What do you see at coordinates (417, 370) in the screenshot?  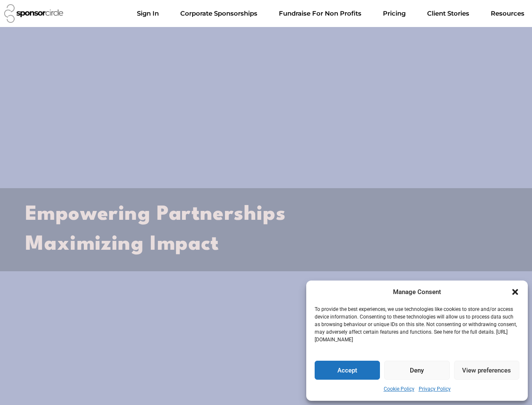 I see `button: Deny` at bounding box center [417, 370].